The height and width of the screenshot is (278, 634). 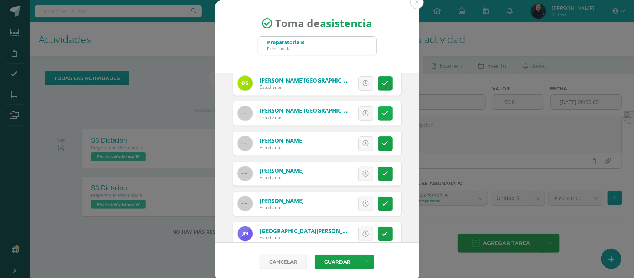 I want to click on div: Preprimaria, so click(x=286, y=48).